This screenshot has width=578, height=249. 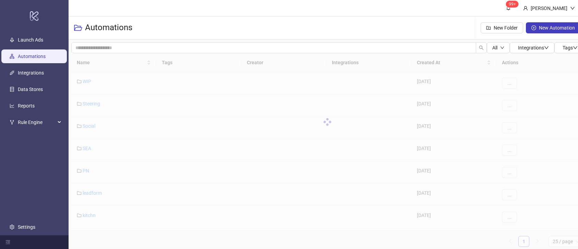 What do you see at coordinates (526, 8) in the screenshot?
I see `span: user` at bounding box center [526, 8].